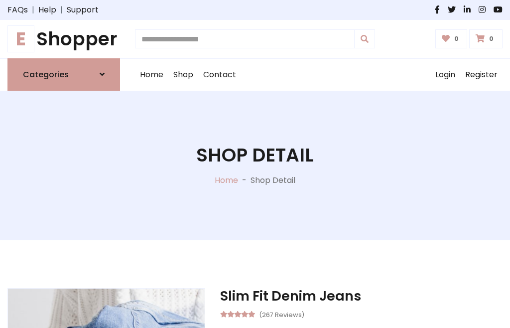 The height and width of the screenshot is (328, 510). What do you see at coordinates (64, 39) in the screenshot?
I see `a: EShopper` at bounding box center [64, 39].